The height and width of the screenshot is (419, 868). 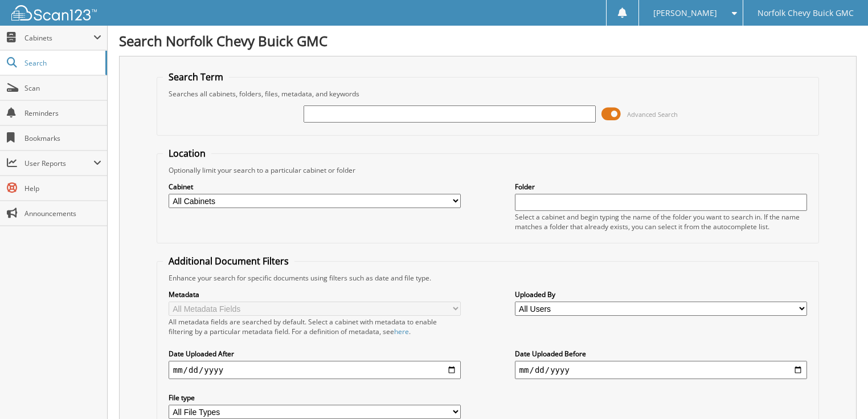 What do you see at coordinates (63, 213) in the screenshot?
I see `span: Announcements` at bounding box center [63, 213].